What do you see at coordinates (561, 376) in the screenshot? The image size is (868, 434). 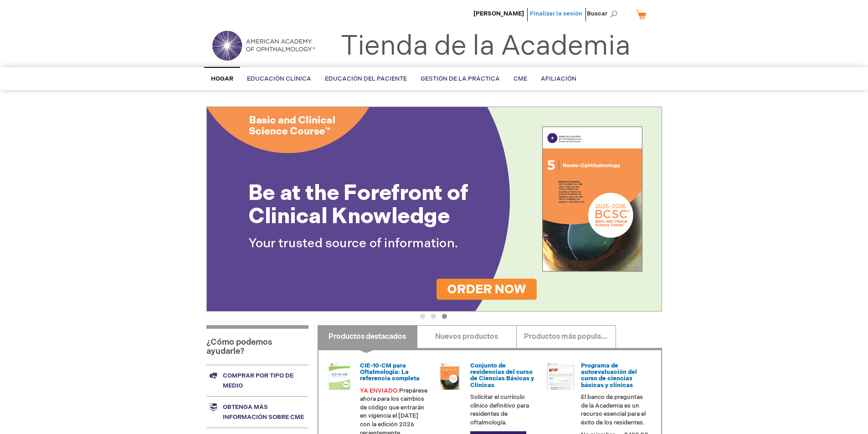 I see `img: bcscself_20.jpg` at bounding box center [561, 376].